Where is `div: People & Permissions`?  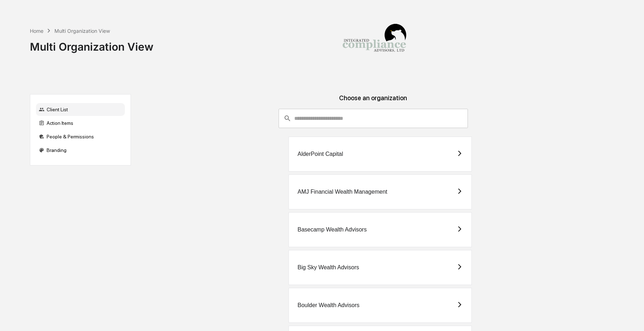
div: People & Permissions is located at coordinates (80, 137).